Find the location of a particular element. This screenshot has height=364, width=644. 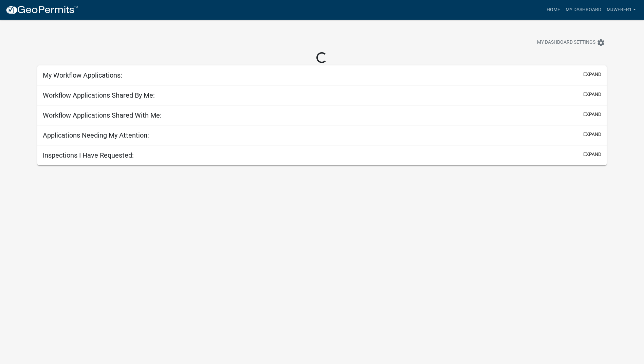

button: My Dashboard Settingssettings is located at coordinates (571, 42).